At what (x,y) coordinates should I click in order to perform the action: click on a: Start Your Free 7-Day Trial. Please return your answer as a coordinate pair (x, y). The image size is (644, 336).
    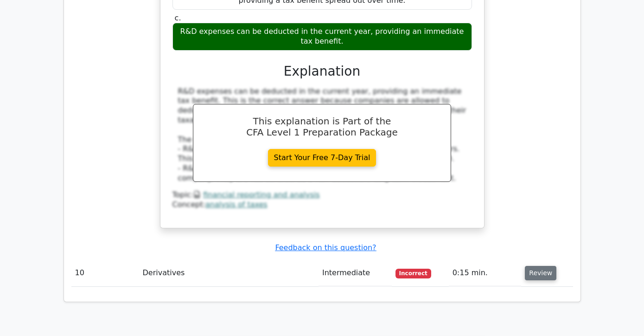
    Looking at the image, I should click on (323, 158).